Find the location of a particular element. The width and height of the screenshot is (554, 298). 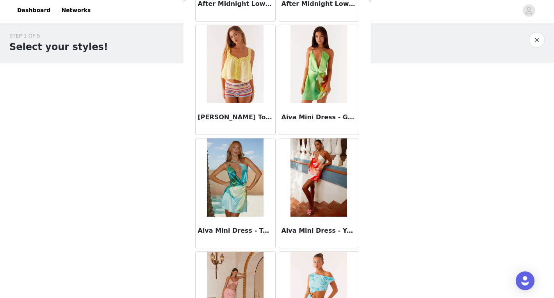

img: Aiva Mini Dress - Yellow Floral is located at coordinates (319, 177).